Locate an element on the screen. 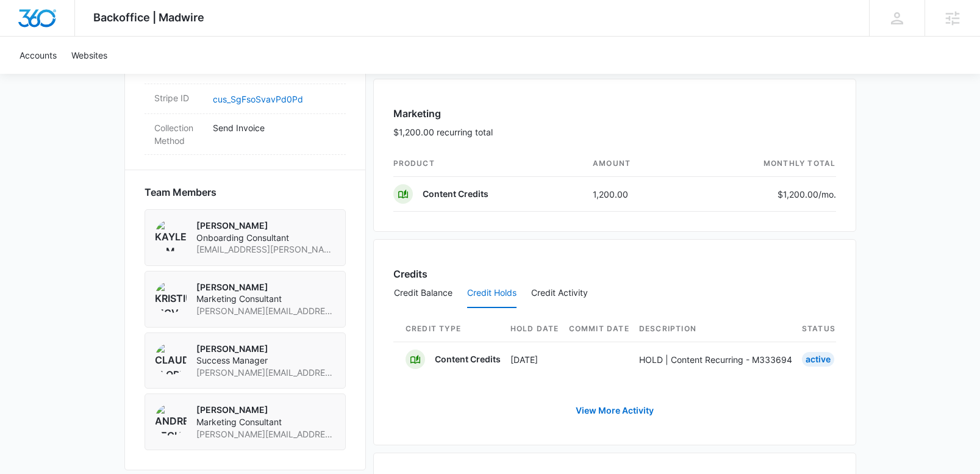 The image size is (980, 474). span: Team Members is located at coordinates (180, 192).